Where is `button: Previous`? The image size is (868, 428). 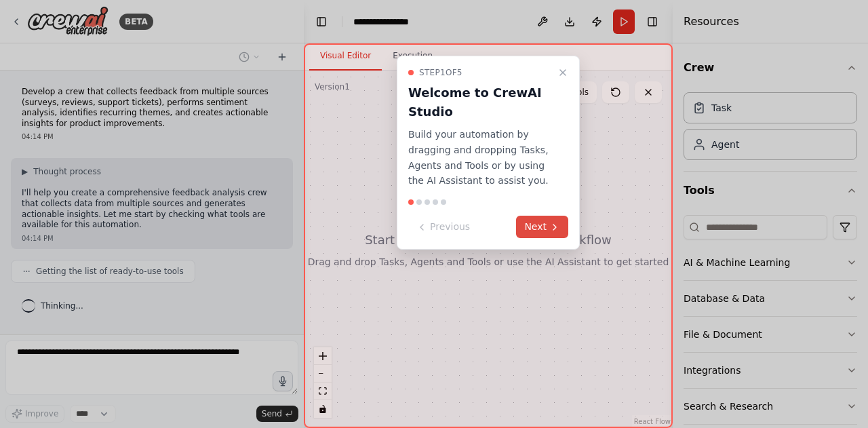 button: Previous is located at coordinates (443, 227).